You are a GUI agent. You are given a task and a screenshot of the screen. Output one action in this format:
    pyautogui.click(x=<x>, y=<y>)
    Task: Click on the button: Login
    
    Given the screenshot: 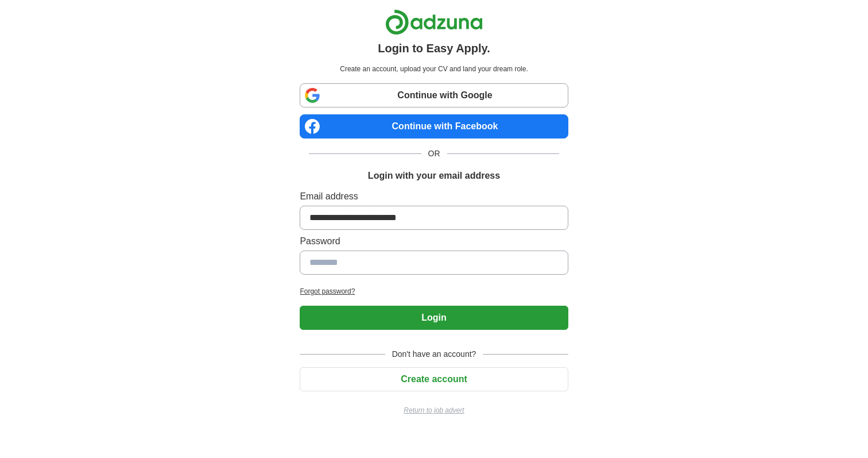 What is the action you would take?
    pyautogui.click(x=433, y=318)
    